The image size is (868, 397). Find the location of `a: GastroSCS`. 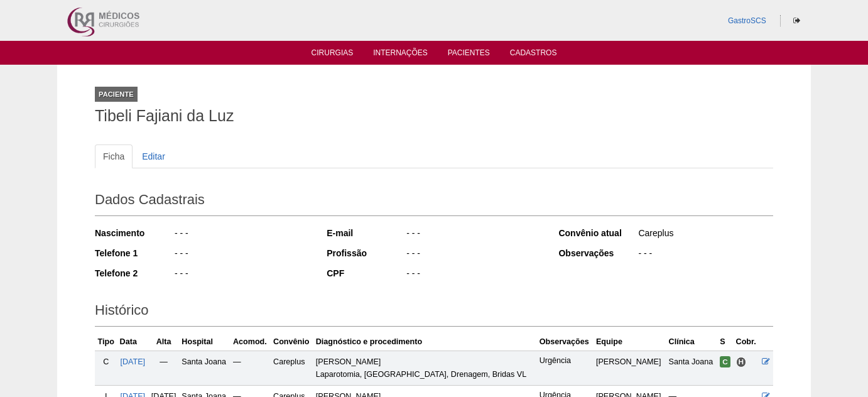

a: GastroSCS is located at coordinates (747, 21).